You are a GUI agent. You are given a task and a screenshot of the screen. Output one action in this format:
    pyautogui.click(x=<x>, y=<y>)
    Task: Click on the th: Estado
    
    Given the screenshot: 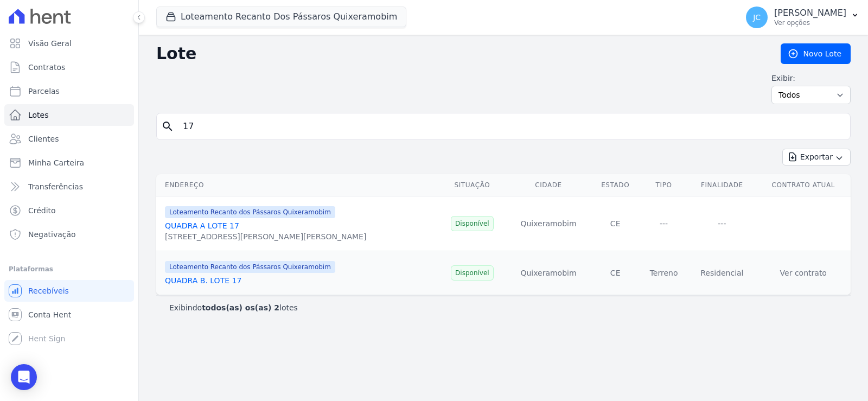 What is the action you would take?
    pyautogui.click(x=615, y=185)
    